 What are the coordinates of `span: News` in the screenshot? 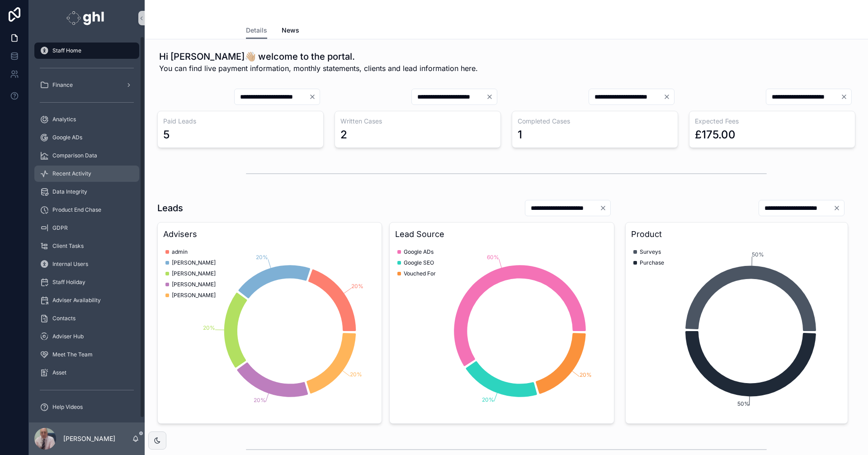 It's located at (290, 30).